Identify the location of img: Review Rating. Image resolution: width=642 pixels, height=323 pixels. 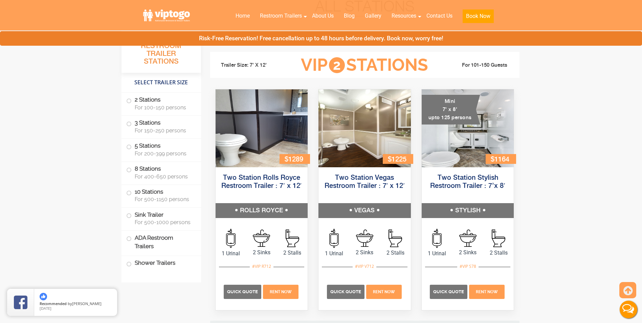
(21, 302).